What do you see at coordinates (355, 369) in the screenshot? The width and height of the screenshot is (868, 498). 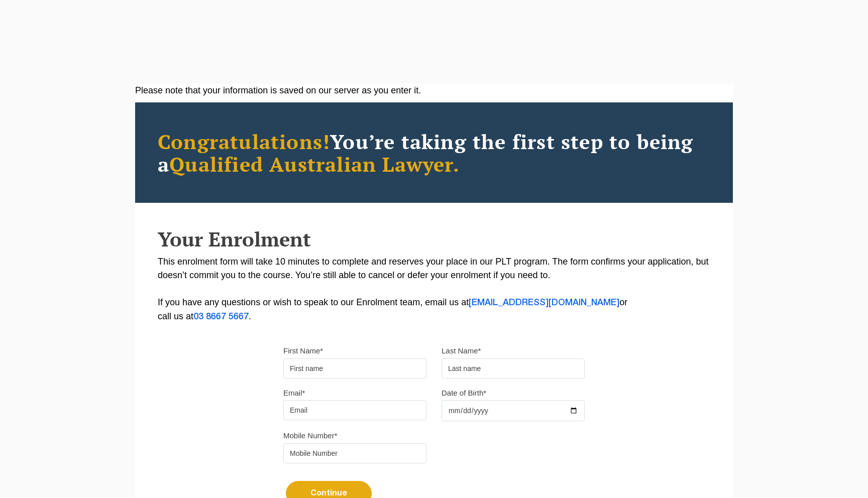 I see `input: First name` at bounding box center [355, 369].